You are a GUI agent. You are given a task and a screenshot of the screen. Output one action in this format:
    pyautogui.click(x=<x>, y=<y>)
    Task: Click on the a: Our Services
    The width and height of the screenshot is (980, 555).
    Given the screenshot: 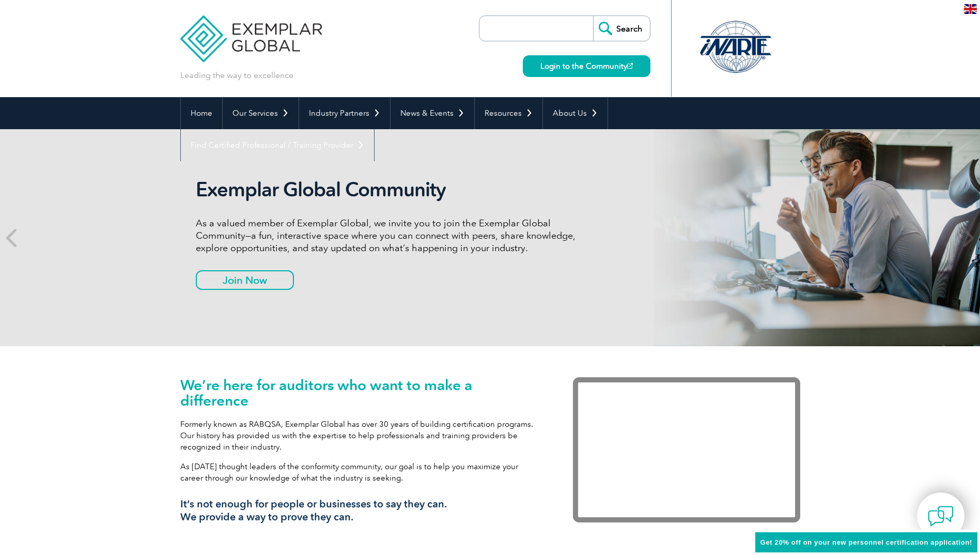 What is the action you would take?
    pyautogui.click(x=261, y=113)
    